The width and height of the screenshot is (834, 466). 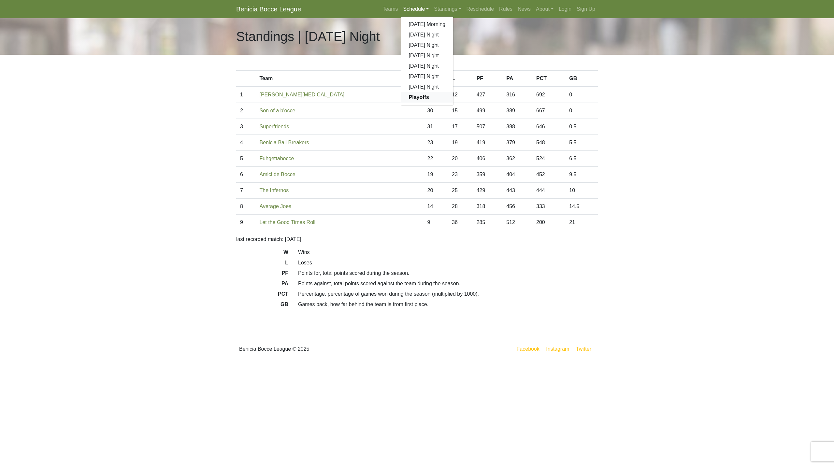 What do you see at coordinates (524, 9) in the screenshot?
I see `a: News` at bounding box center [524, 9].